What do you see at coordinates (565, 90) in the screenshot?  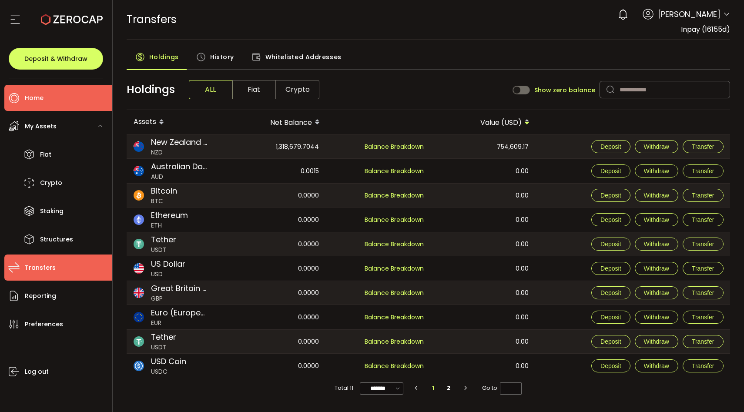 I see `span: Show zero balance` at bounding box center [565, 90].